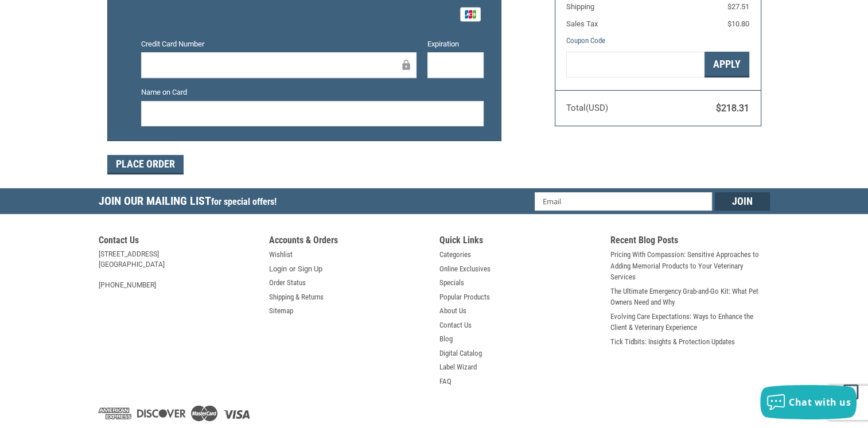 This screenshot has height=428, width=868. What do you see at coordinates (461, 354) in the screenshot?
I see `a: Digital Catalog` at bounding box center [461, 354].